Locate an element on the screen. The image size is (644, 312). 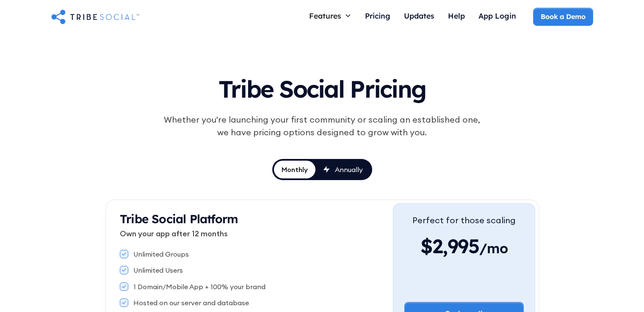
div: Hosted on our server and database is located at coordinates (191, 303).